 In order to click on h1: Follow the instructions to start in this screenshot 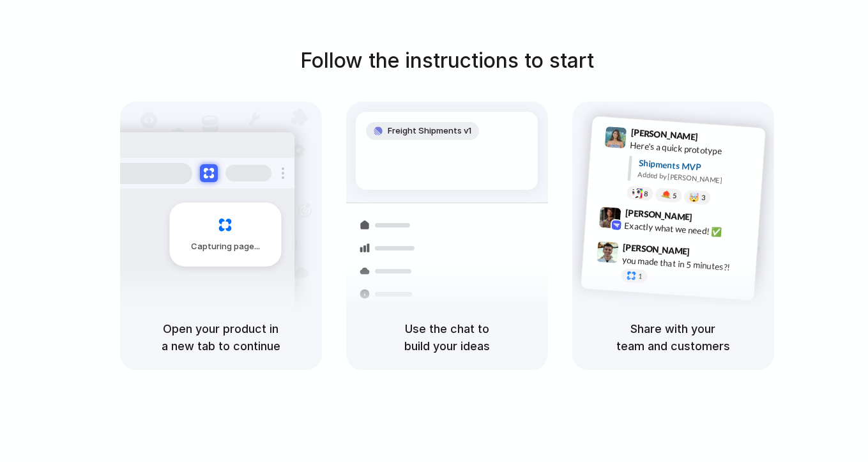, I will do `click(447, 61)`.